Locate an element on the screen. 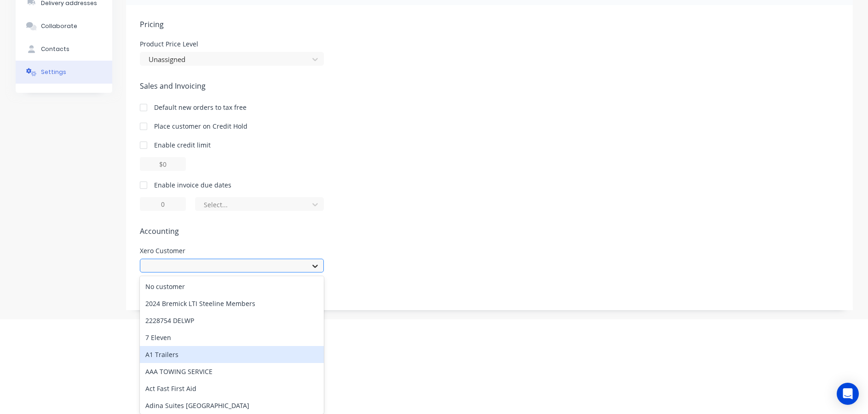 The height and width of the screenshot is (414, 868). div: Open Intercom Messenger is located at coordinates (848, 394).